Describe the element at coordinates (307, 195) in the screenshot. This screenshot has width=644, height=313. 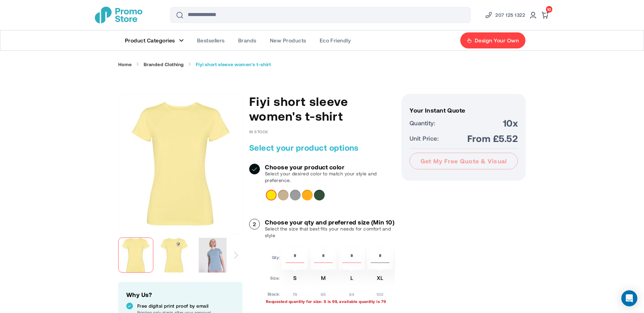
I see `div: Light Orange` at that location.